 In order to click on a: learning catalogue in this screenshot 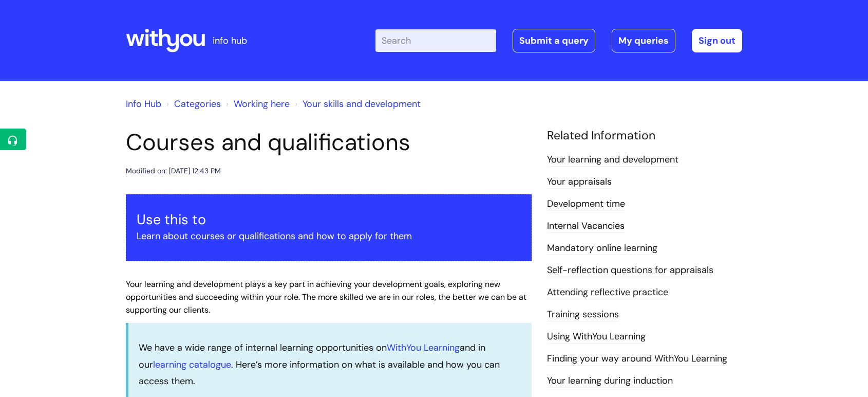, I will do `click(192, 365)`.